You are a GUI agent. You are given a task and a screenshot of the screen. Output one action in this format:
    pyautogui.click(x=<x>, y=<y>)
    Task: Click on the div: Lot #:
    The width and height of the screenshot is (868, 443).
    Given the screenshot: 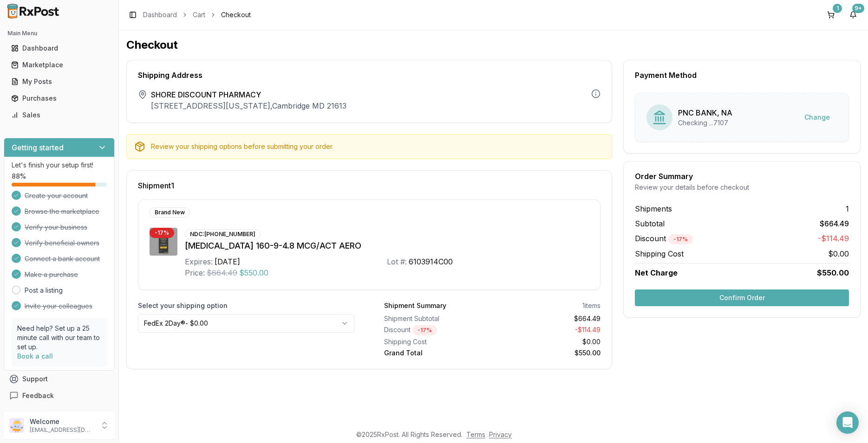 What is the action you would take?
    pyautogui.click(x=396, y=262)
    